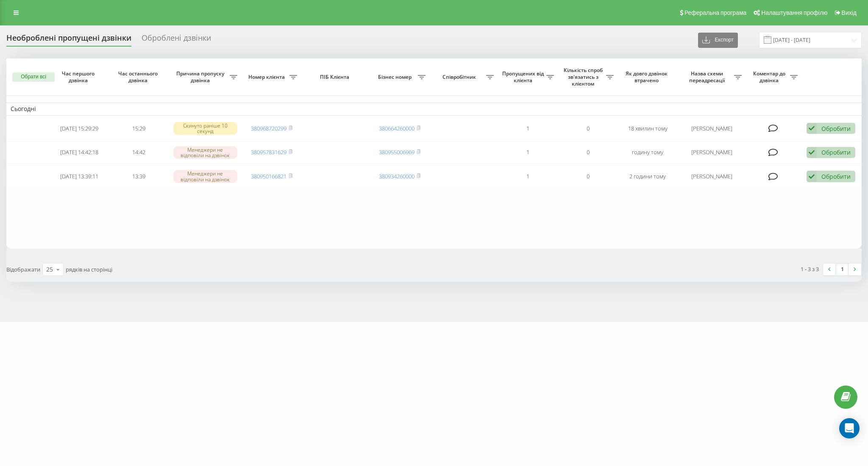 The height and width of the screenshot is (466, 868). I want to click on td: 13:39, so click(138, 177).